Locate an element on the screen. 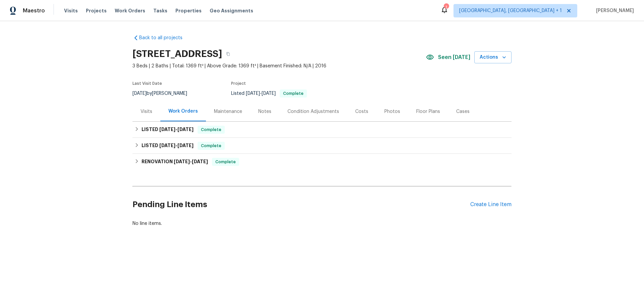  div: No line items. is located at coordinates (322, 223).